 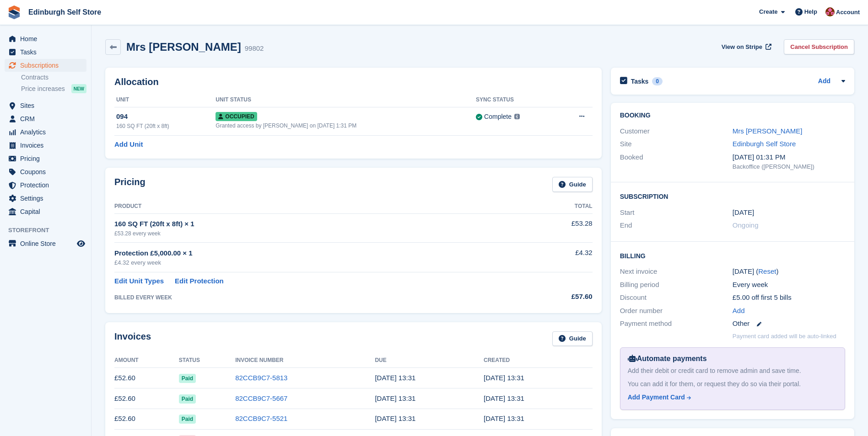 I want to click on div: Billing period, so click(x=677, y=285).